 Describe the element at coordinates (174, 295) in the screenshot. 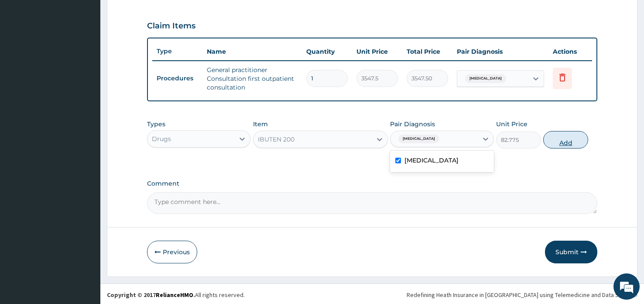

I see `a: RelianceHMO` at that location.